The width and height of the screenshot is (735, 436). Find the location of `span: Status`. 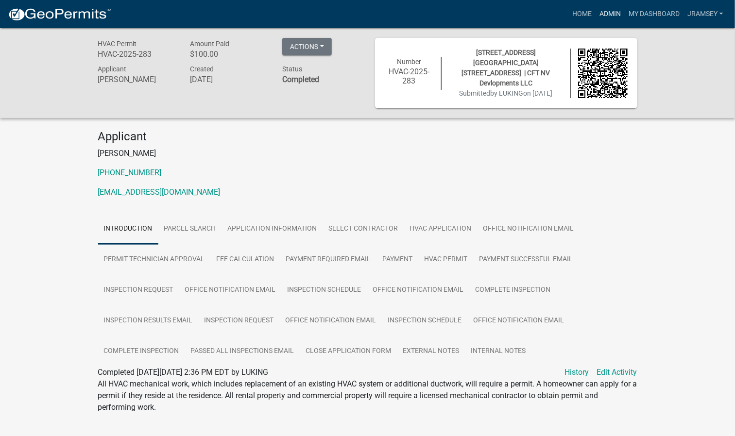

span: Status is located at coordinates (292, 69).